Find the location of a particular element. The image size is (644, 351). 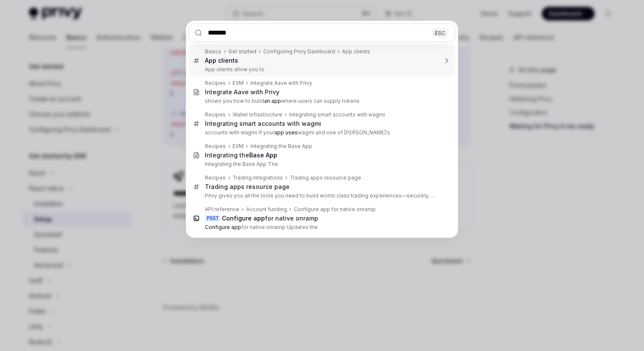

div: Trading integrations is located at coordinates (258, 178).